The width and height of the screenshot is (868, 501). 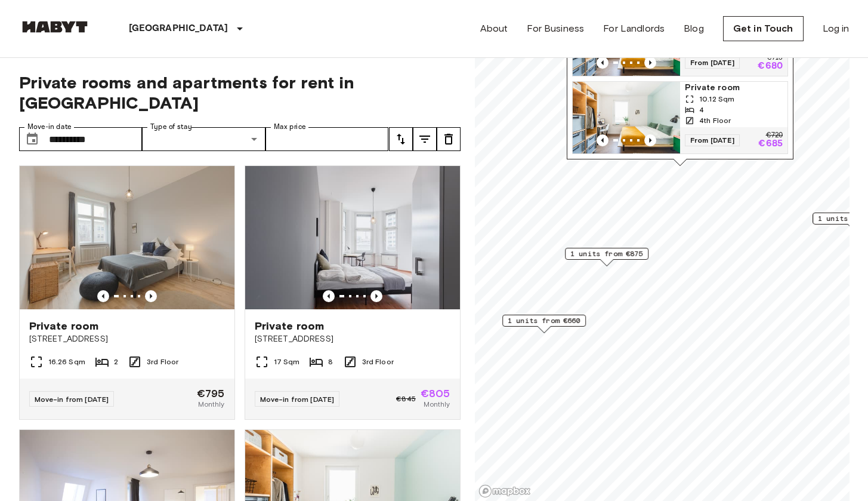 I want to click on img: Habyt, so click(x=55, y=27).